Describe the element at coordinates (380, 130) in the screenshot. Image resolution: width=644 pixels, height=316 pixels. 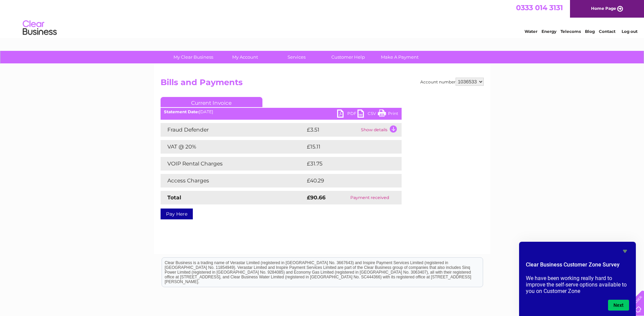
I see `td: Show details` at that location.